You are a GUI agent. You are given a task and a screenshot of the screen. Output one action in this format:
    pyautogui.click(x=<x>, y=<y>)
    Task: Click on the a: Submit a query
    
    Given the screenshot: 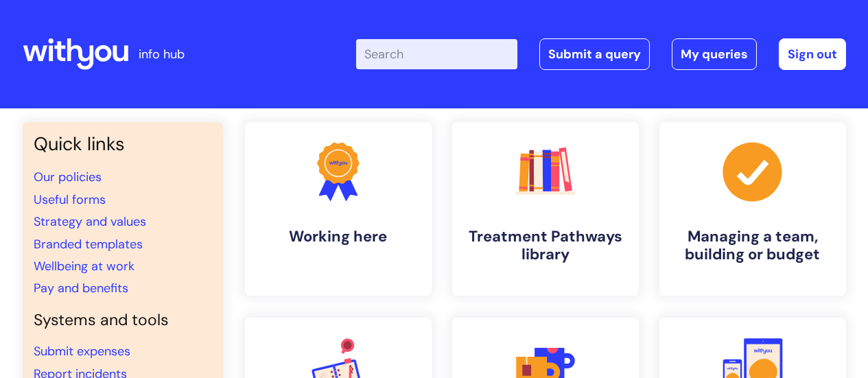 What is the action you would take?
    pyautogui.click(x=594, y=54)
    